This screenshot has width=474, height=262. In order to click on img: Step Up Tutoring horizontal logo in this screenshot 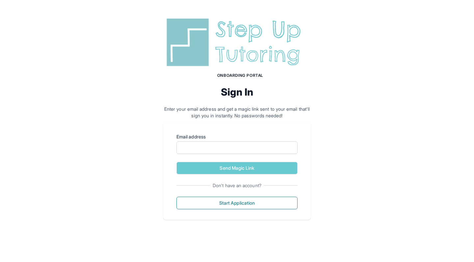, I will do `click(237, 42)`.